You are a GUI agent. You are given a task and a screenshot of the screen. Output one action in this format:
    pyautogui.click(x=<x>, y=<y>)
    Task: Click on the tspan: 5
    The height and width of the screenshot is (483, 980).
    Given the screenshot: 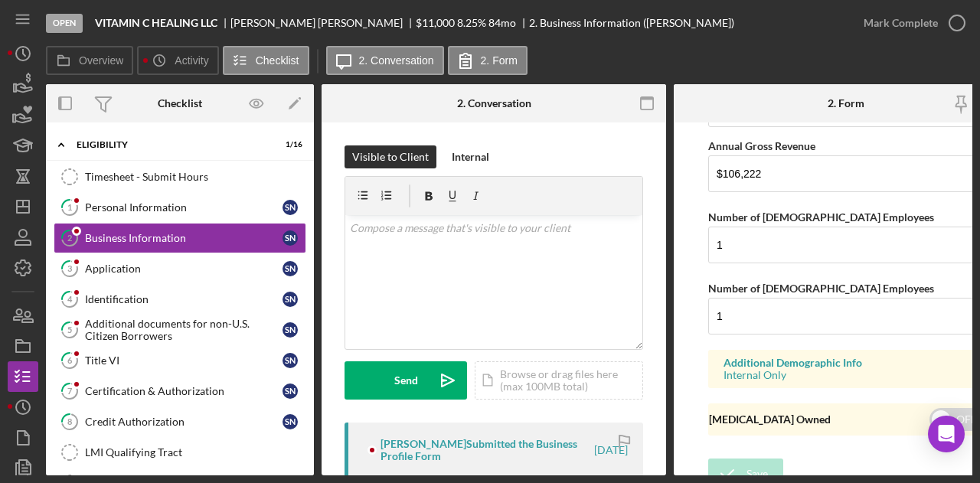 What is the action you would take?
    pyautogui.click(x=70, y=329)
    